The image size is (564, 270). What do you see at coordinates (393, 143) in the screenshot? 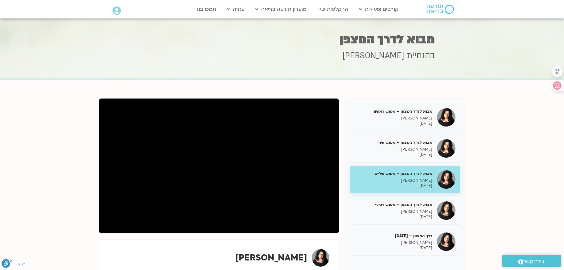
I see `h5: מבוא לדרך המצפן – מפגש שני` at bounding box center [393, 143].